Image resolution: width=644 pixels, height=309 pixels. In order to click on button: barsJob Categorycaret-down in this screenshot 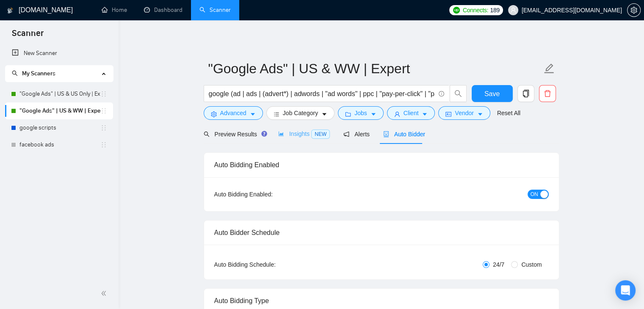, I will do `click(300, 113)`.